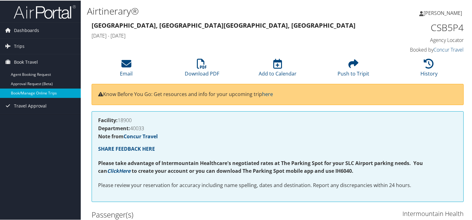 This screenshot has width=472, height=220. What do you see at coordinates (113, 170) in the screenshot?
I see `a: Click` at bounding box center [113, 170].